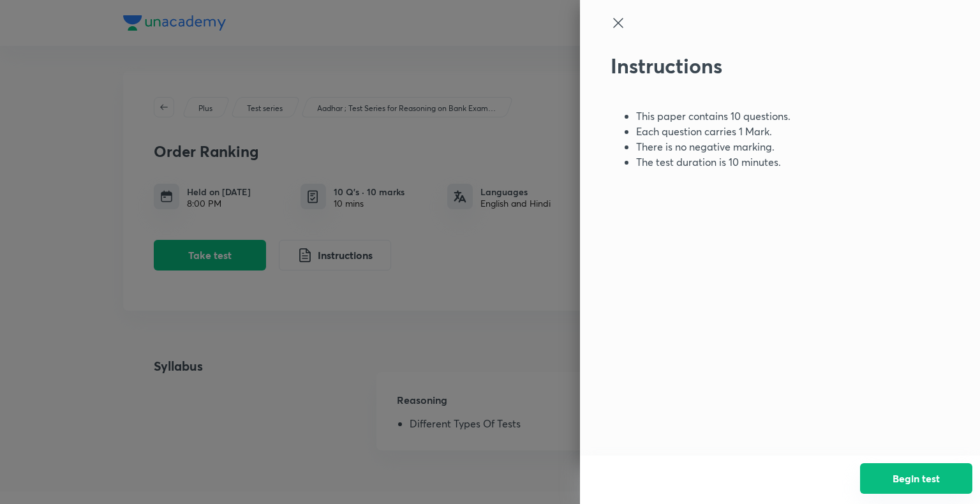 Image resolution: width=980 pixels, height=504 pixels. What do you see at coordinates (758, 66) in the screenshot?
I see `h2: Instructions` at bounding box center [758, 66].